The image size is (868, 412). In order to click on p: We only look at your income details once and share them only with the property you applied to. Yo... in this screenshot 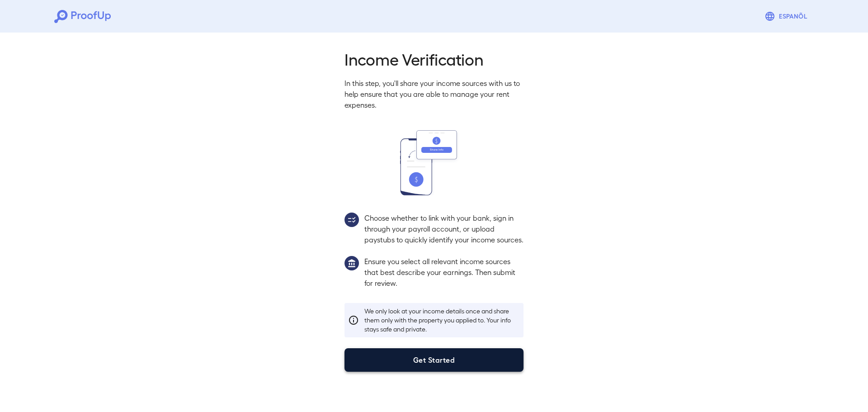, I will do `click(442, 320)`.